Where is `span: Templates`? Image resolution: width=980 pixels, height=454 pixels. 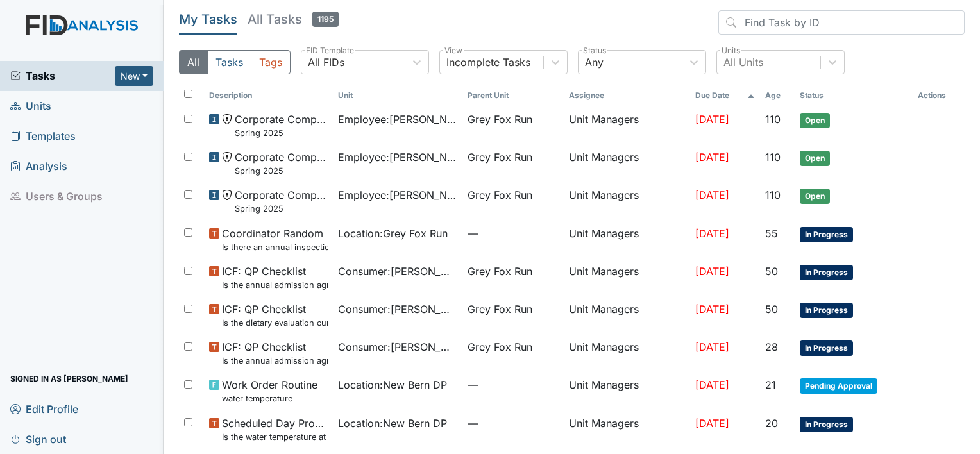
span: Templates is located at coordinates (43, 136).